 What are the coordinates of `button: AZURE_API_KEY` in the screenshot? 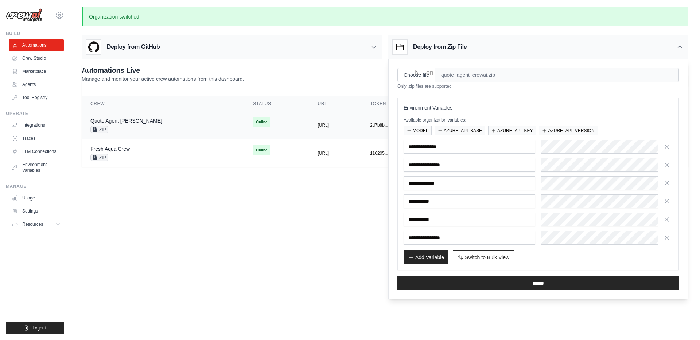 It's located at (512, 131).